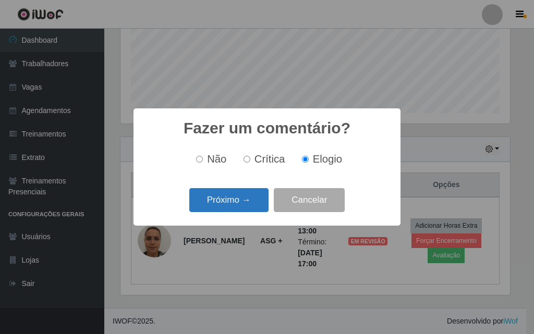 The height and width of the screenshot is (334, 534). What do you see at coordinates (267, 128) in the screenshot?
I see `h2: Fazer um comentário?` at bounding box center [267, 128].